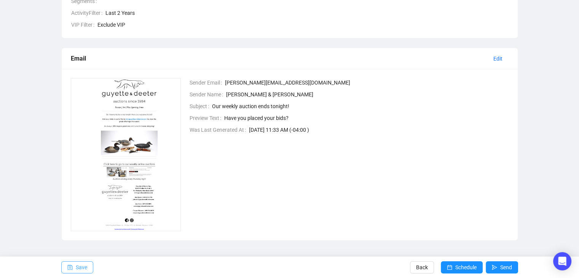 The height and width of the screenshot is (278, 579). I want to click on span: Was Last Generated At, so click(219, 130).